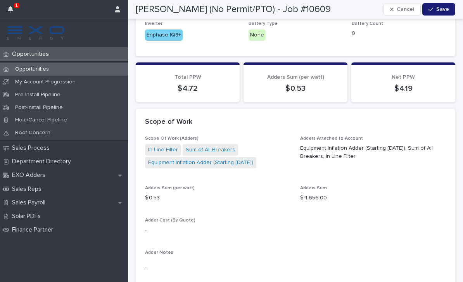  I want to click on button: Save, so click(438, 9).